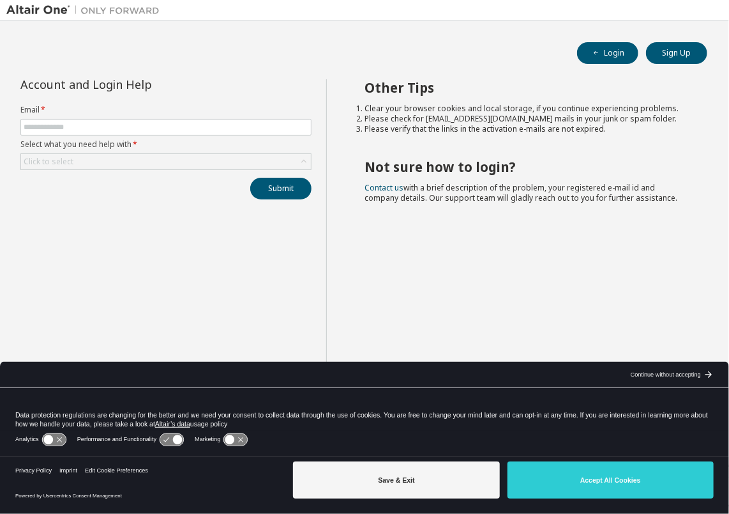  I want to click on span: with a brief description of the problem, your registered e-mail id and company details. Our suppo..., so click(522, 192).